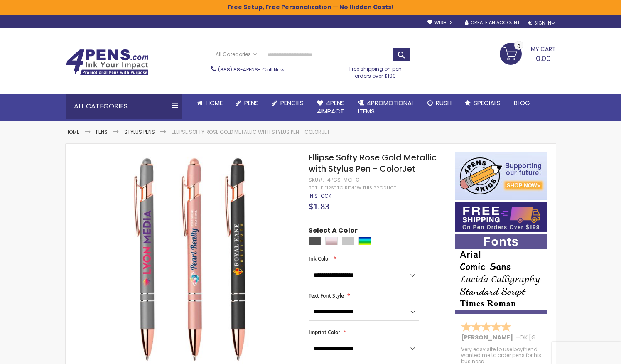  Describe the element at coordinates (124, 107) in the screenshot. I see `div: All Categories` at that location.